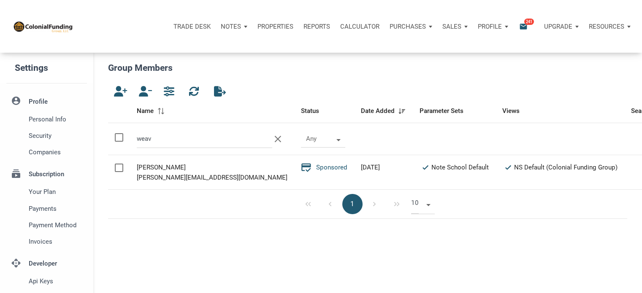 This screenshot has width=642, height=293. I want to click on img: NoteUnlimited, so click(43, 26).